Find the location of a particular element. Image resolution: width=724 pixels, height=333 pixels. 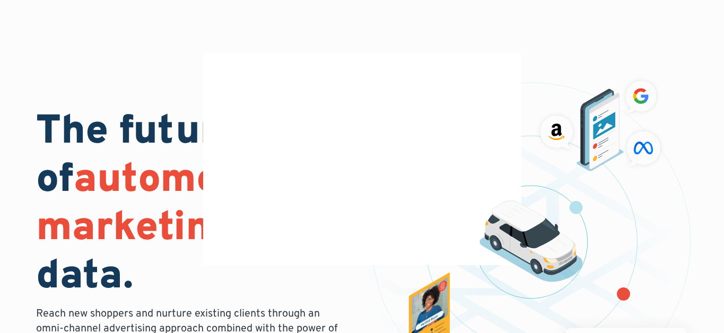

img: blank image is located at coordinates (362, 159).